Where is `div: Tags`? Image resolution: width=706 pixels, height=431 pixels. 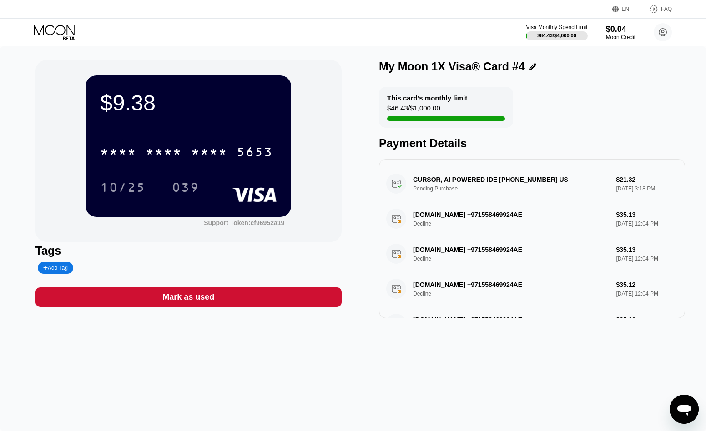
div: Tags is located at coordinates (188, 251).